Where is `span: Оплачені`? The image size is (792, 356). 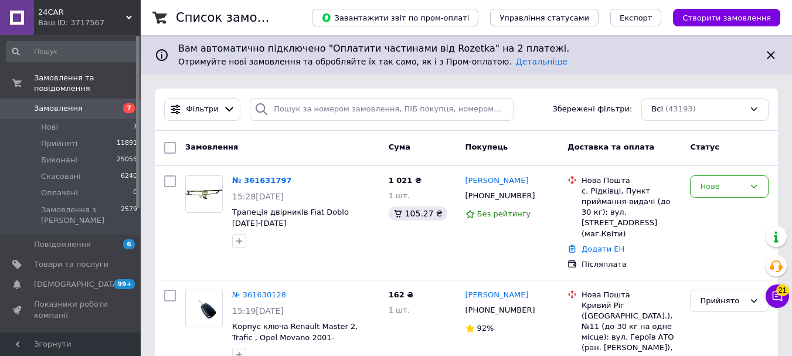
span: Оплачені is located at coordinates (59, 193).